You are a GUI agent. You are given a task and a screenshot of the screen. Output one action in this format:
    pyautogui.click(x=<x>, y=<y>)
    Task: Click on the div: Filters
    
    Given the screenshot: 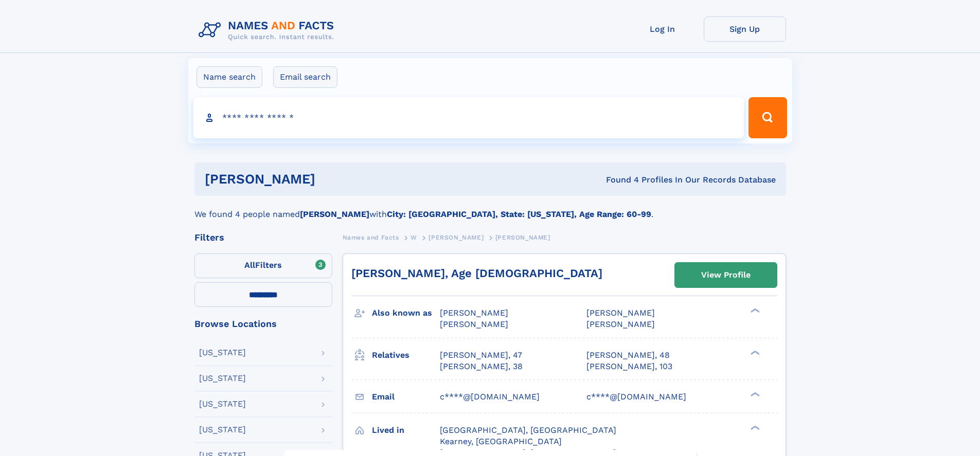 What is the action you would take?
    pyautogui.click(x=263, y=238)
    